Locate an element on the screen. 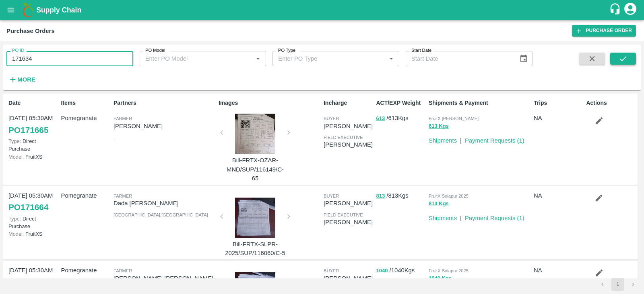 This screenshot has width=644, height=294. a: Supply Chain is located at coordinates (323, 10).